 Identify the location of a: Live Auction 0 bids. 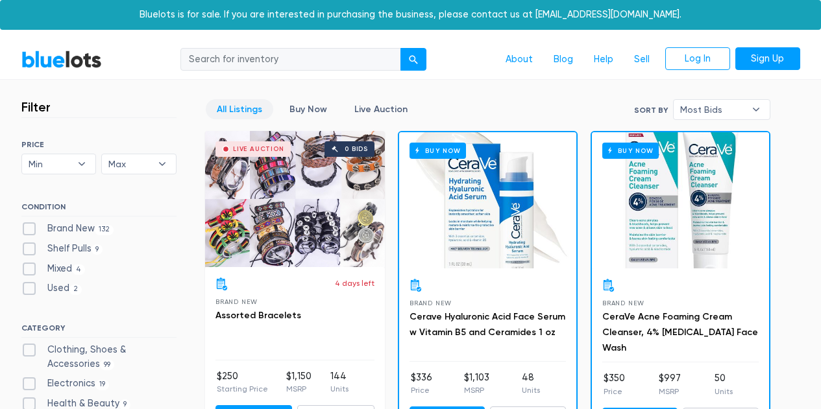
(295, 199).